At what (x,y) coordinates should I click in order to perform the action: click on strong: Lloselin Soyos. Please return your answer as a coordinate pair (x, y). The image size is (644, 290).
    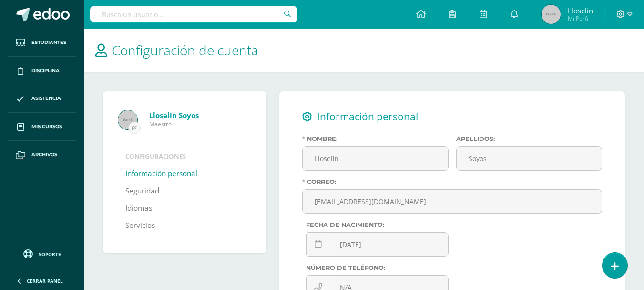
    Looking at the image, I should click on (174, 115).